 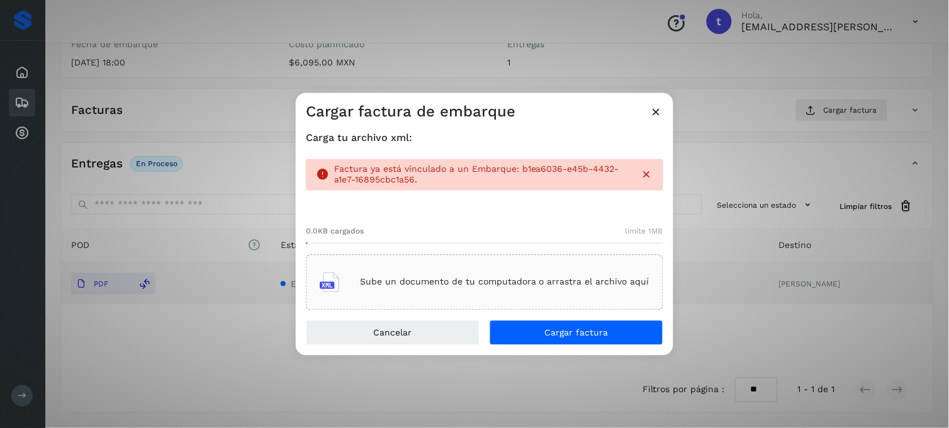 What do you see at coordinates (576, 332) in the screenshot?
I see `button: Cargar factura` at bounding box center [576, 332].